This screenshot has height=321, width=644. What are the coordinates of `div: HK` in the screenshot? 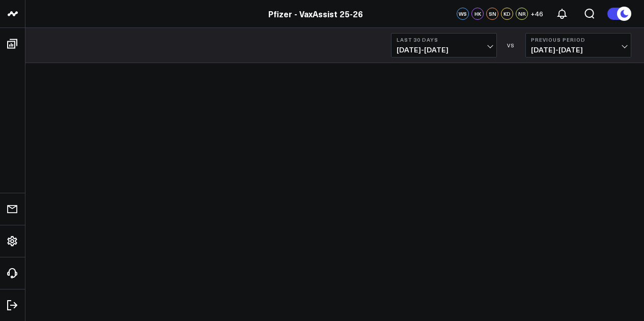 It's located at (477, 14).